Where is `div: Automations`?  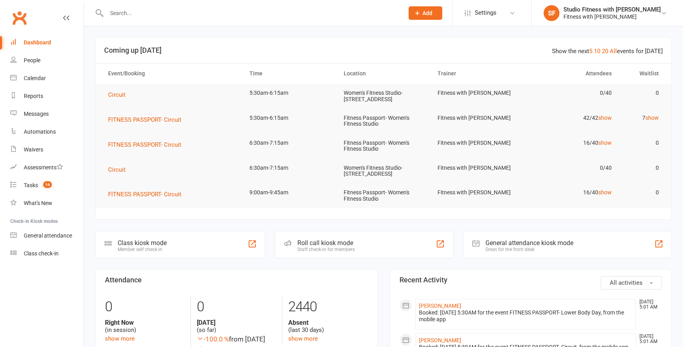
div: Automations is located at coordinates (40, 131).